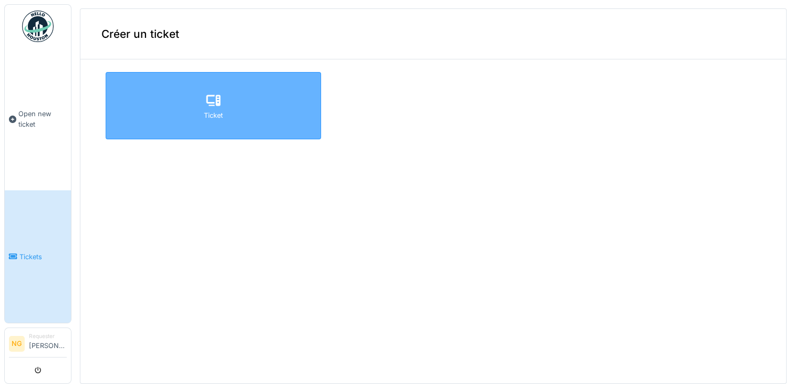 This screenshot has height=388, width=795. Describe the element at coordinates (213, 115) in the screenshot. I see `div: Ticket` at that location.